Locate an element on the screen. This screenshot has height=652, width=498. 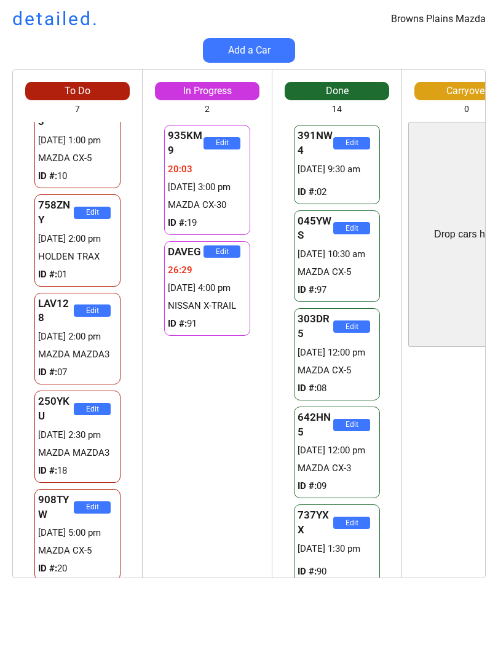
div: 18 is located at coordinates (77, 470).